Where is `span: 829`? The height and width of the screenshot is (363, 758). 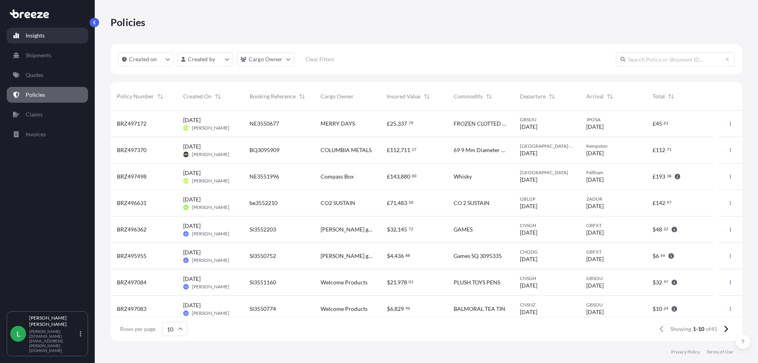 span: 829 is located at coordinates (399, 309).